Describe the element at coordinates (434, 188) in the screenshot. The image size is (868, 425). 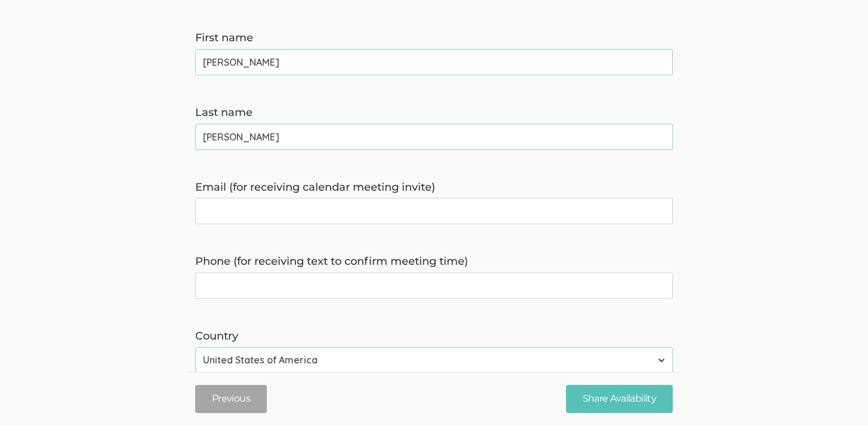
I see `label: Email (for receiving calendar meeting invite)` at that location.